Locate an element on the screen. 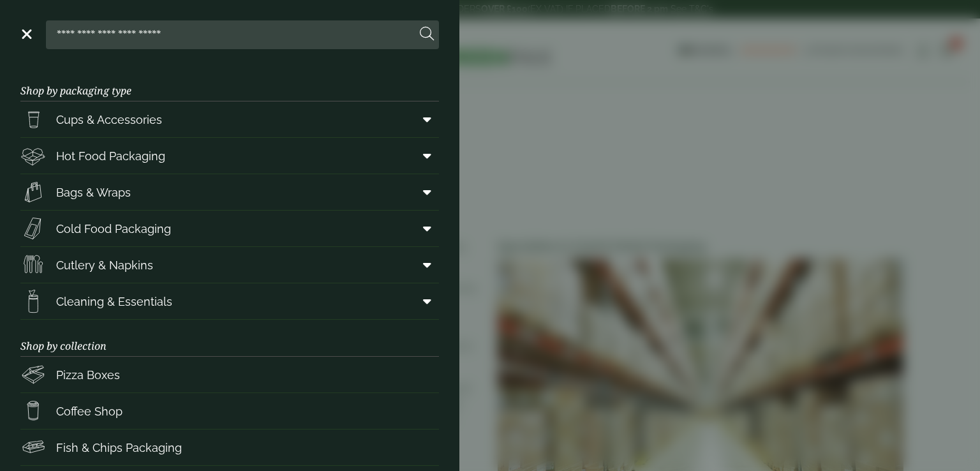  img: PintNhalf_cup.svg is located at coordinates (34, 119).